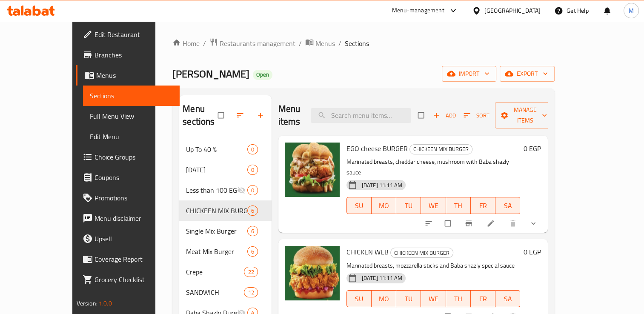 The image size is (644, 314). Describe the element at coordinates (134, 34) in the screenshot. I see `span: Edit Restaurant` at that location.